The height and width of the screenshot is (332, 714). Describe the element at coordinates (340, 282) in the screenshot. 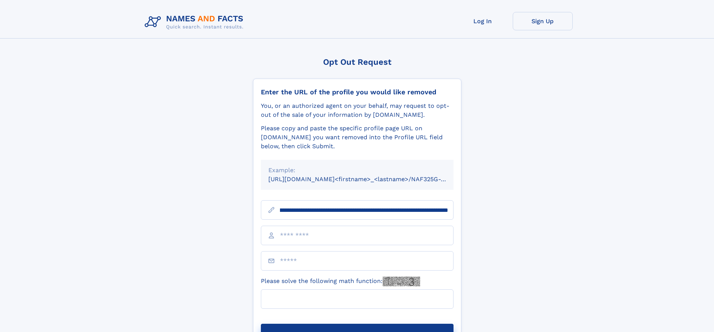

I see `label: Please solve the following math function:` at that location.